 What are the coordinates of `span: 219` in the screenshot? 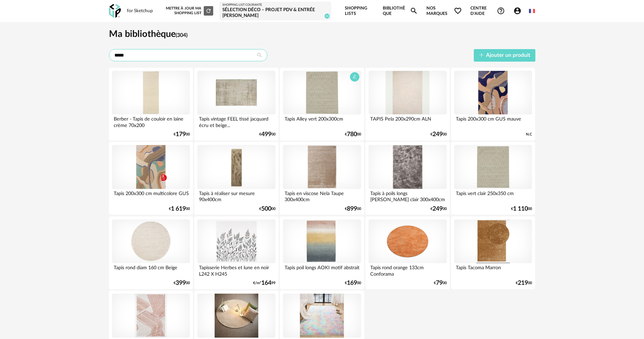 It's located at (523, 283).